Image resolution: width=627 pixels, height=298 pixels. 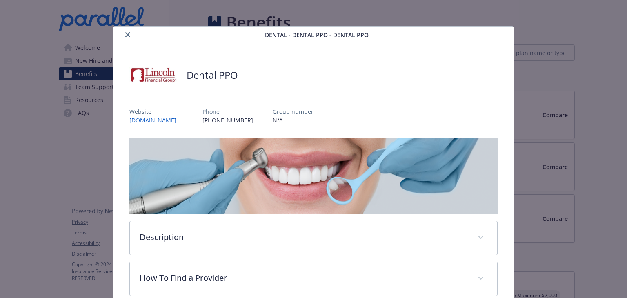 What do you see at coordinates (317, 35) in the screenshot?
I see `span: Dental - Dental PPO - Dental PPO` at bounding box center [317, 35].